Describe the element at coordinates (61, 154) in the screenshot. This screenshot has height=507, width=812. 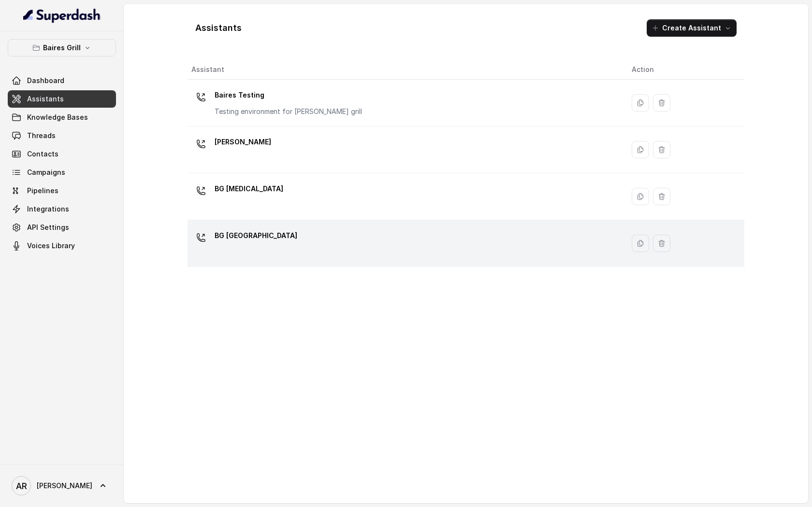
I see `a: Contacts` at that location.